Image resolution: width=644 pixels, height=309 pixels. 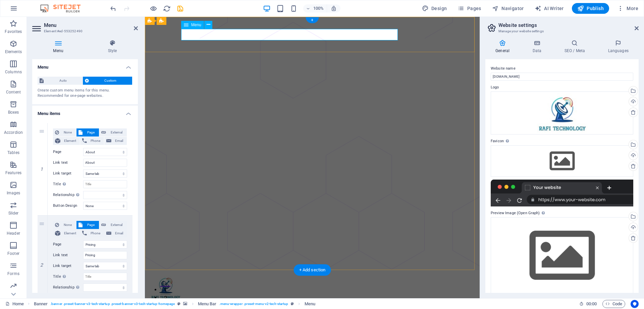 I want to click on h4: SEO / Meta, so click(x=576, y=47).